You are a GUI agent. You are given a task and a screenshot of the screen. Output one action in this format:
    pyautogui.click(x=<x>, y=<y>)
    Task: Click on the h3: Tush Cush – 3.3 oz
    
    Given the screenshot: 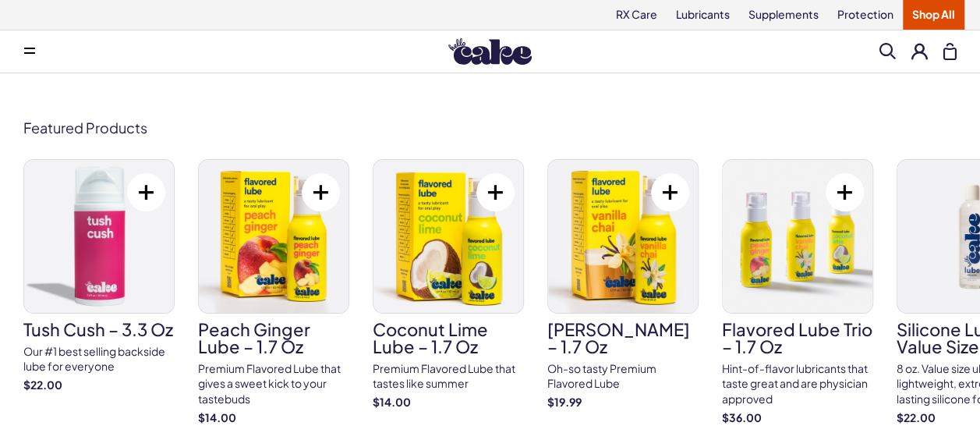 What is the action you would take?
    pyautogui.click(x=99, y=330)
    